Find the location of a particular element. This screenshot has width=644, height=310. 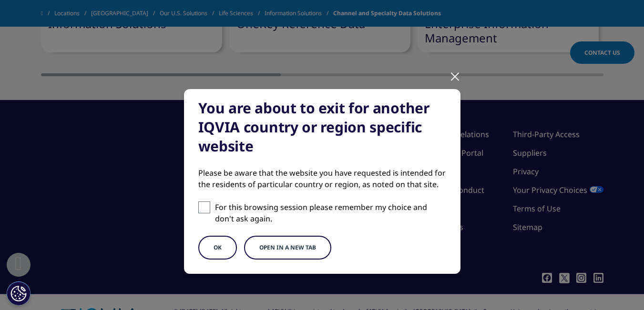

div: Please be aware that the website you have requested is intended for the residents of particular c... is located at coordinates (322, 178).